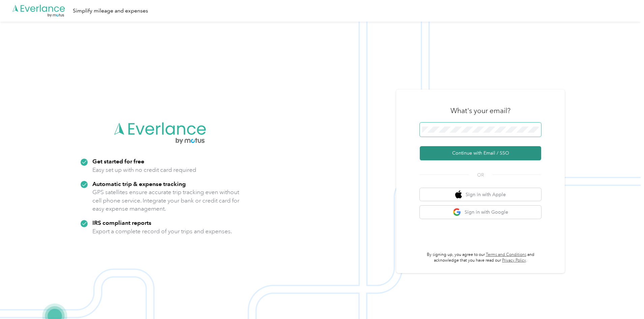 The height and width of the screenshot is (319, 644). Describe the element at coordinates (481, 212) in the screenshot. I see `button: google logoSign in with Google` at that location.